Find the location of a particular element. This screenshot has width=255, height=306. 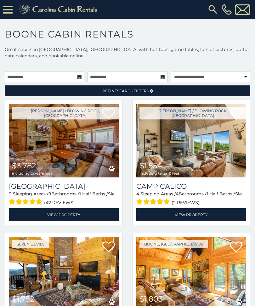

img: search-regular.svg is located at coordinates (213, 9).